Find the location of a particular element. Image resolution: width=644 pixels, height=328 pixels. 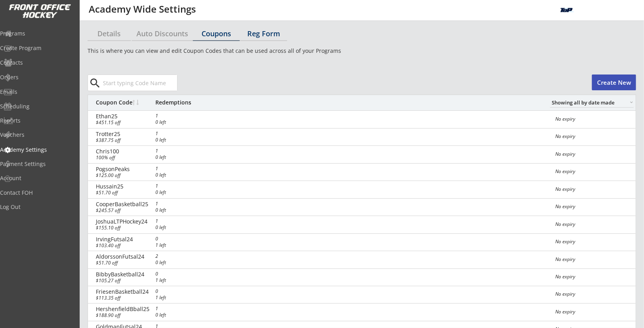

div: $155.10 off is located at coordinates (138, 228).